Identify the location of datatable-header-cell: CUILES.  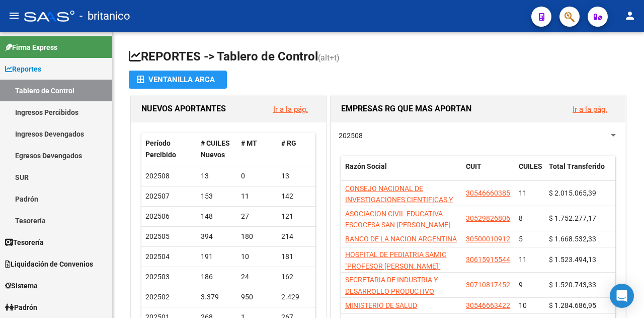
(530, 172).